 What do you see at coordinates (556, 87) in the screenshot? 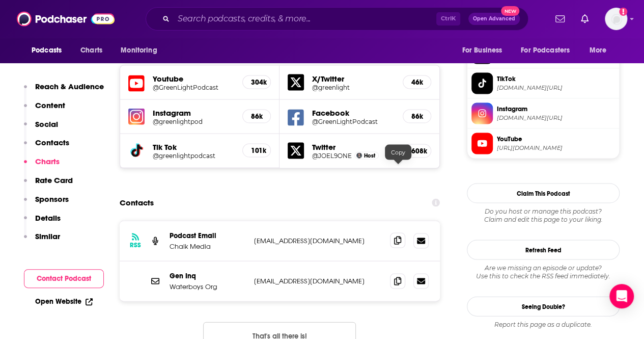
I see `span: tiktok.com/@greenlightpodcast` at bounding box center [556, 87].